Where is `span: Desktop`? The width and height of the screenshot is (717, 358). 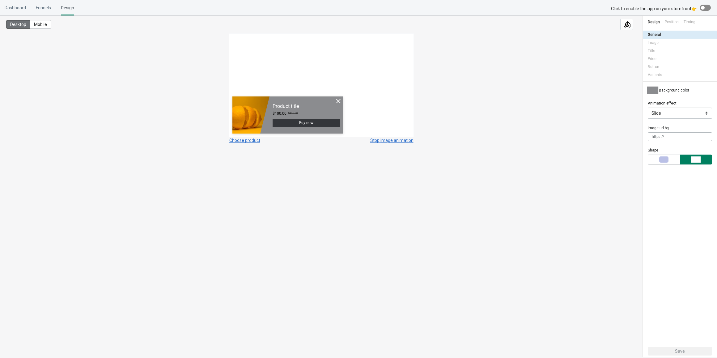
span: Desktop is located at coordinates (18, 24).